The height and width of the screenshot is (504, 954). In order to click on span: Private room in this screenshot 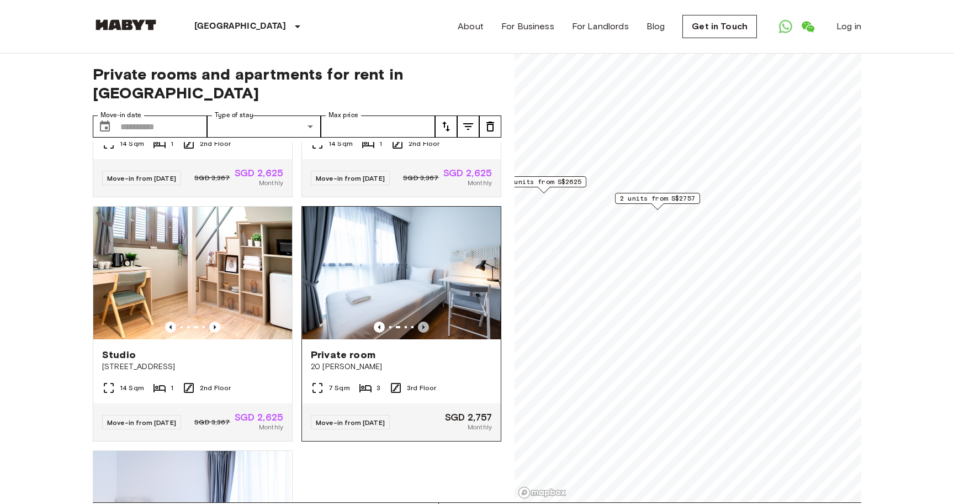, I will do `click(343, 355)`.